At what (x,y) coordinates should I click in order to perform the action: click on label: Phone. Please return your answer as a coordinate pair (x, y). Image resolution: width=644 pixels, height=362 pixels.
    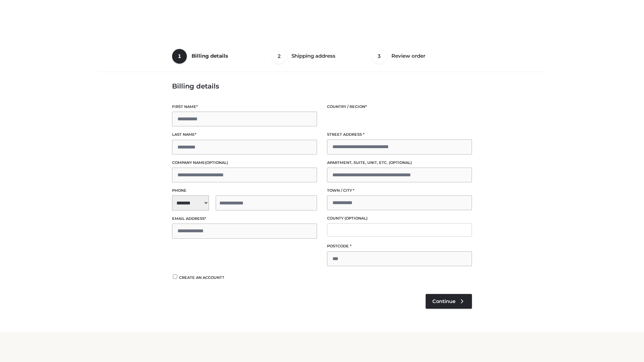
    Looking at the image, I should click on (244, 190).